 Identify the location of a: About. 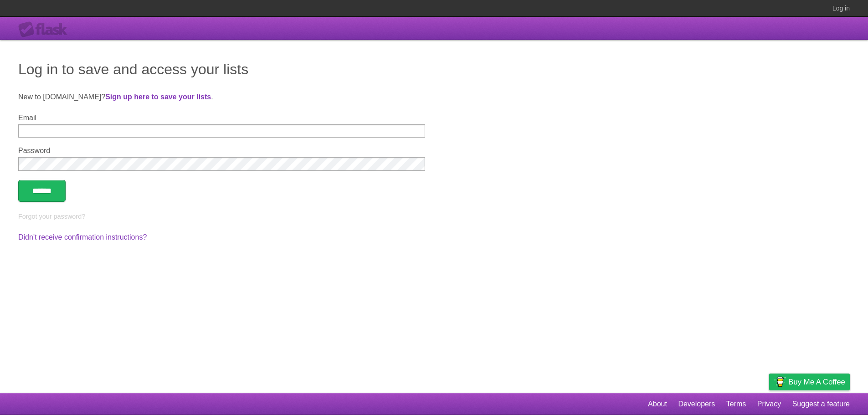
(657, 404).